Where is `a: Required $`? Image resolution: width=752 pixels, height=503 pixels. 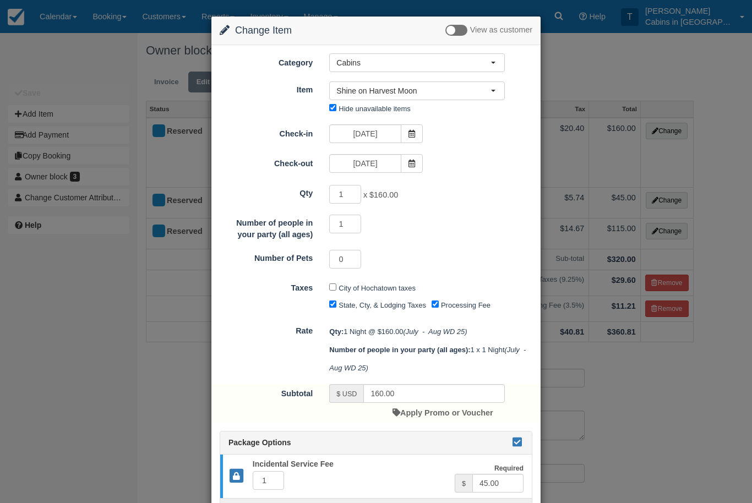
a: Required $ is located at coordinates (376, 476).